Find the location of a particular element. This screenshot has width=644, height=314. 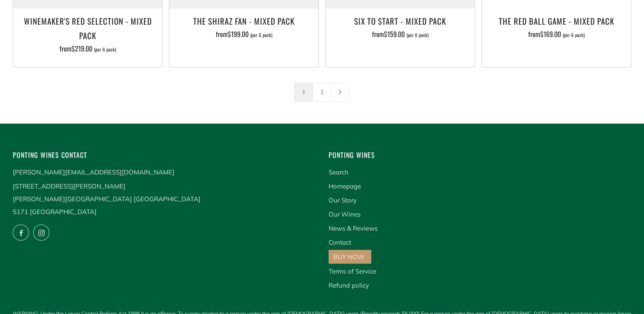

a: Search is located at coordinates (338, 172).